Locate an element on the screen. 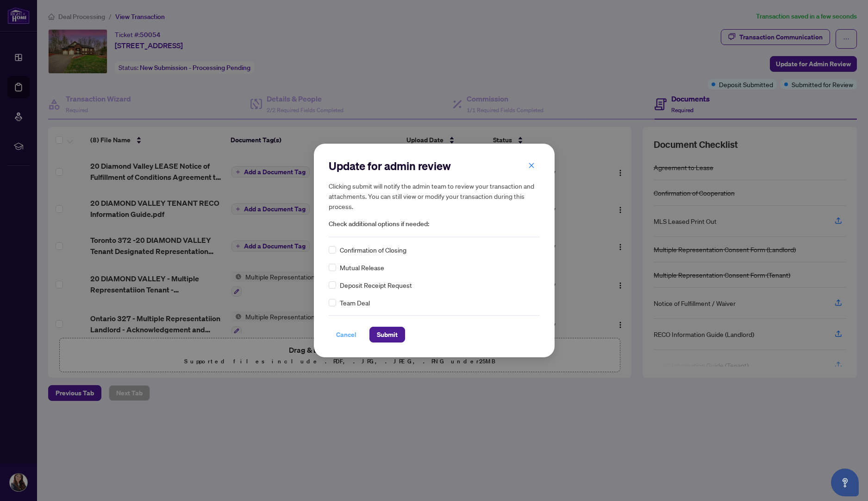 The width and height of the screenshot is (868, 501). span: Cancel is located at coordinates (346, 335).